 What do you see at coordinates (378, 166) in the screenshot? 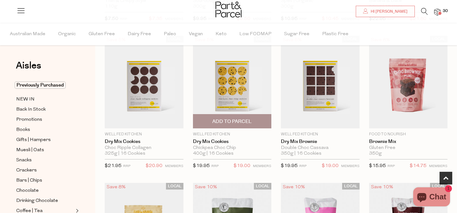
I see `span: $15.95` at bounding box center [378, 166].